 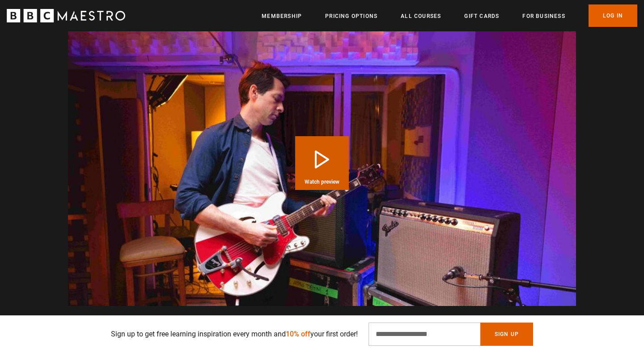 What do you see at coordinates (450, 16) in the screenshot?
I see `nav: Primary` at bounding box center [450, 16].